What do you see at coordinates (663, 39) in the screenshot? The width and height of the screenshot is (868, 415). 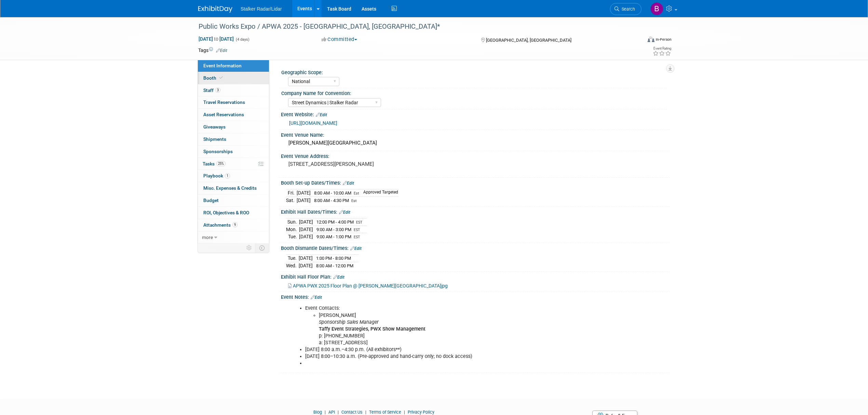 I see `div: In-Person` at bounding box center [663, 39].